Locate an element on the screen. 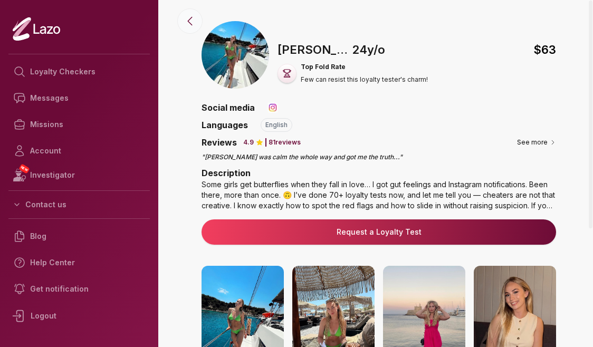 The height and width of the screenshot is (347, 593). a: Blog is located at coordinates (79, 236).